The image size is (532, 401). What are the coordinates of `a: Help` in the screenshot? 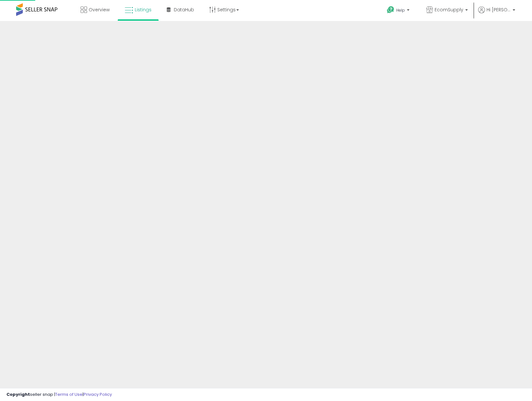 It's located at (399, 11).